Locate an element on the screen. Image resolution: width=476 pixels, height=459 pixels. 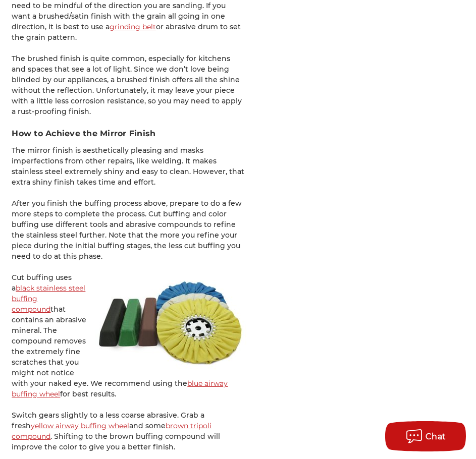
p: Switch gears slightly to a less coarse abrasive. Grab a fresh and some . Shifting to the brown bu... is located at coordinates (129, 431).